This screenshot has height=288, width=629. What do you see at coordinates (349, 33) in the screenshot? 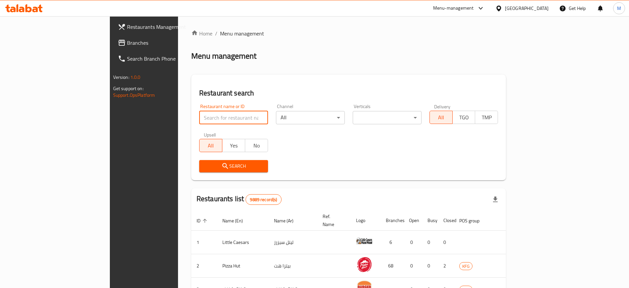
I see `nav: breadcrumb` at bounding box center [349, 33].